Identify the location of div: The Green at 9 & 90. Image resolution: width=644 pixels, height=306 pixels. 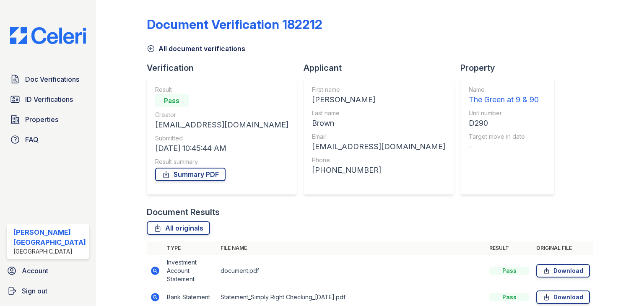
(504, 100).